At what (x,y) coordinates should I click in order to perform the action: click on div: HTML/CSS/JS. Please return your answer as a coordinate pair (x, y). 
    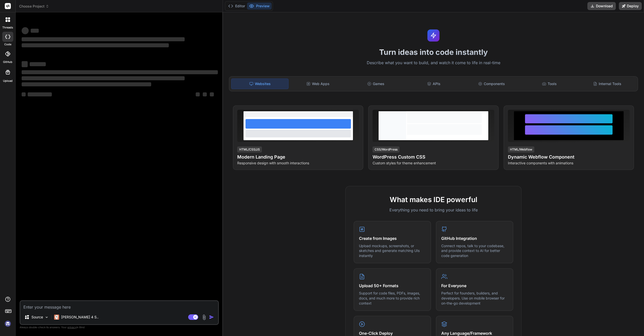
    Looking at the image, I should click on (249, 150).